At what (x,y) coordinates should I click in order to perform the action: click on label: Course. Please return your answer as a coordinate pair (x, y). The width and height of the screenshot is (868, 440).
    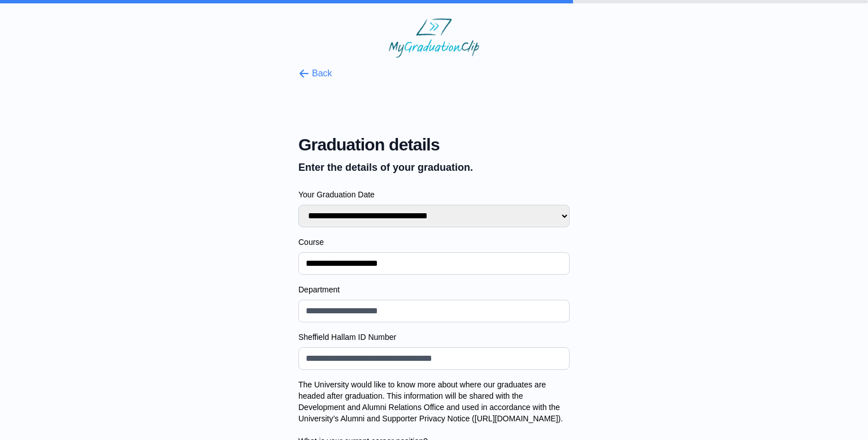
    Looking at the image, I should click on (434, 242).